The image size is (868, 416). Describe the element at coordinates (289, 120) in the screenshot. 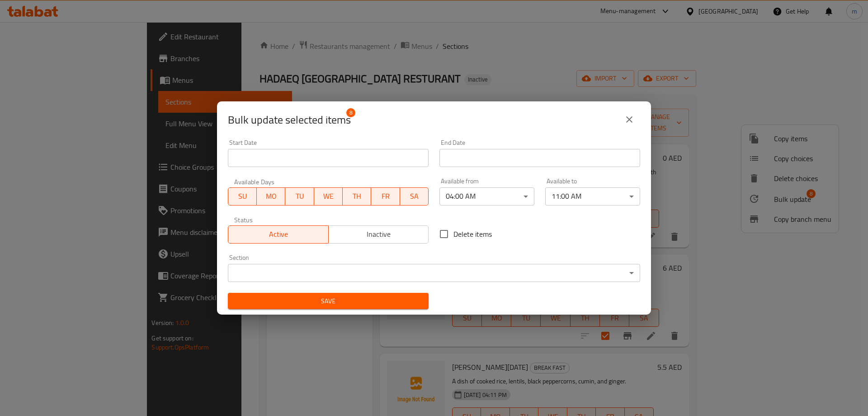

I see `span: Selected items count` at that location.